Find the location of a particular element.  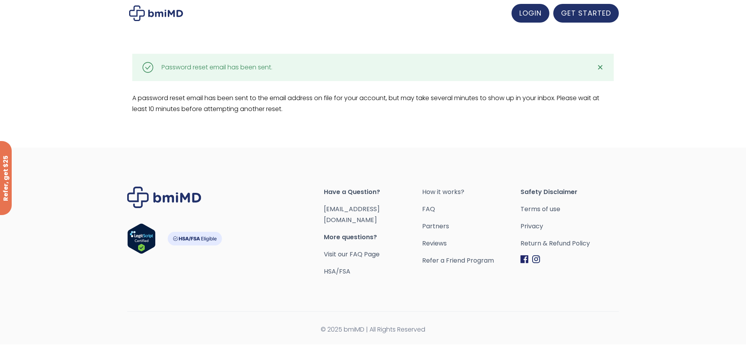

a: Refer a Friend Program is located at coordinates (471, 261).